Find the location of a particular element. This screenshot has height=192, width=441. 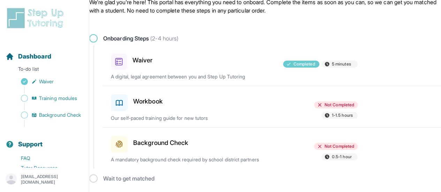

span: 5 minutes is located at coordinates (341, 64).